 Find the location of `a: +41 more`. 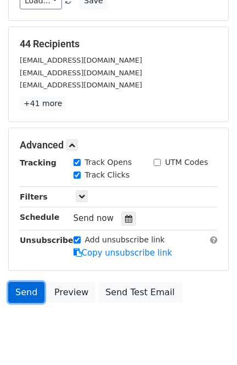

a: +41 more is located at coordinates (43, 103).